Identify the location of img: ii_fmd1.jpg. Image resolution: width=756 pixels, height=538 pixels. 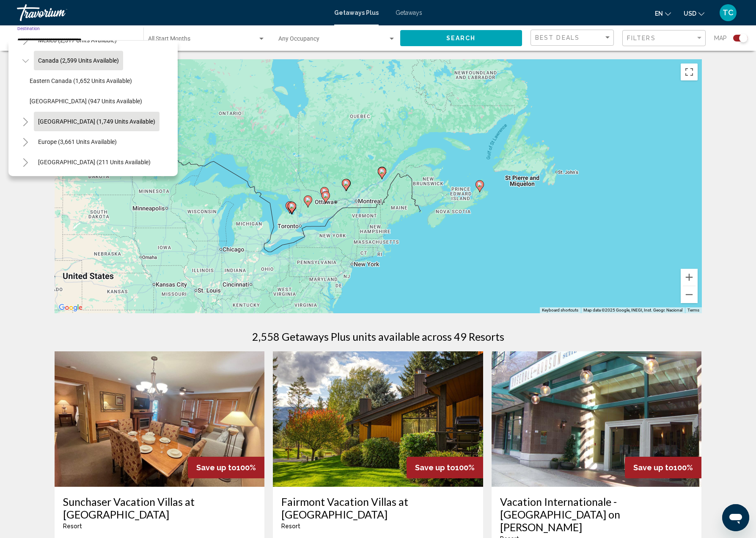
(159, 419).